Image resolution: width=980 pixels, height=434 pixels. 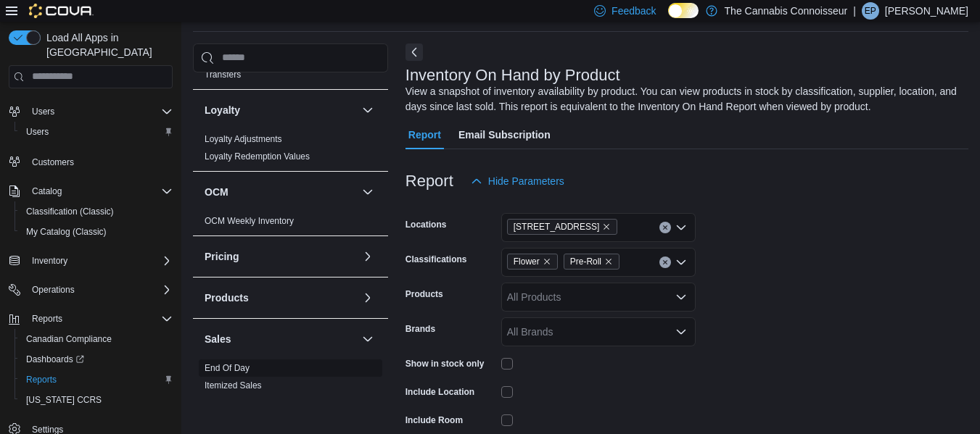 What do you see at coordinates (91, 161) in the screenshot?
I see `button: Customers` at bounding box center [91, 161].